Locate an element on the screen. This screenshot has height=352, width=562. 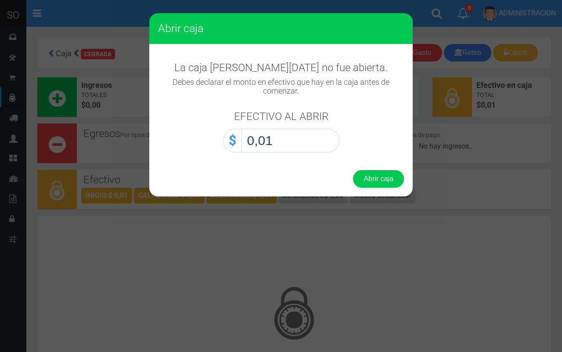
button: Abrir caja is located at coordinates (379, 179).